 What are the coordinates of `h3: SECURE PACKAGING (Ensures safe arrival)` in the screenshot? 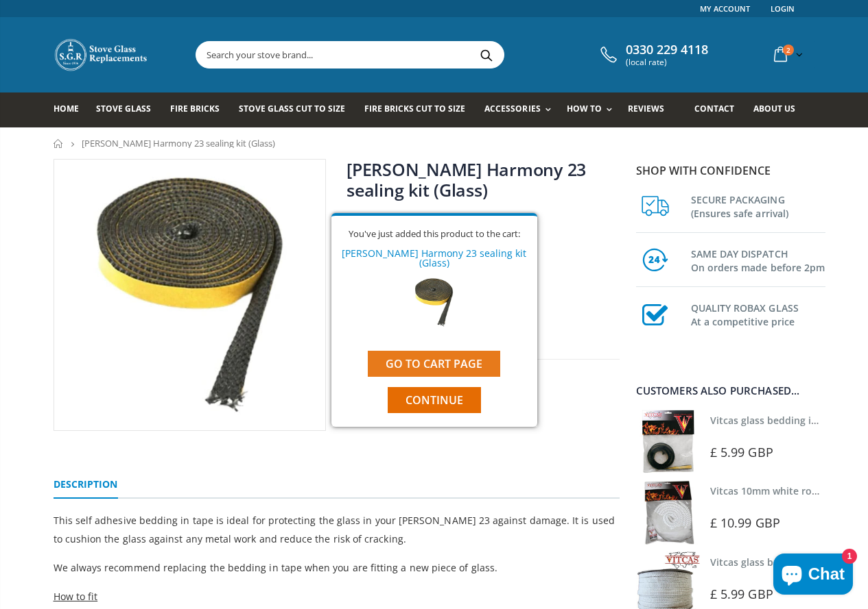 It's located at (758, 206).